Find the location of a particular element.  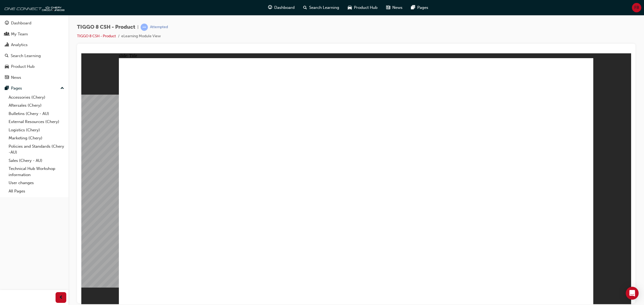

a: pages-iconPages is located at coordinates (419, 7).